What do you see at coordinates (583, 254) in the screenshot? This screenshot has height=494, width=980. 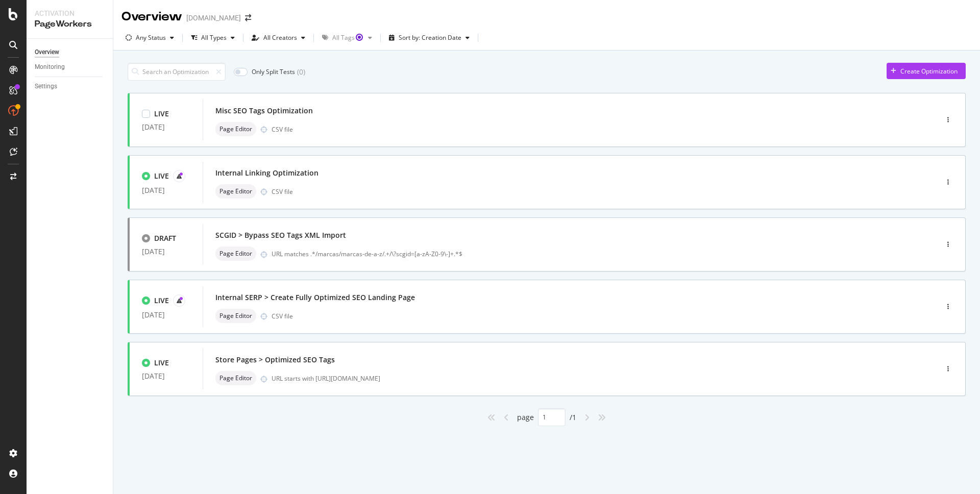 I see `div: URL matches .*/marcas/marcas-de-a-z/.+/\?scgid=[a-zA-Z0-9\-]+.*$` at bounding box center [583, 254].